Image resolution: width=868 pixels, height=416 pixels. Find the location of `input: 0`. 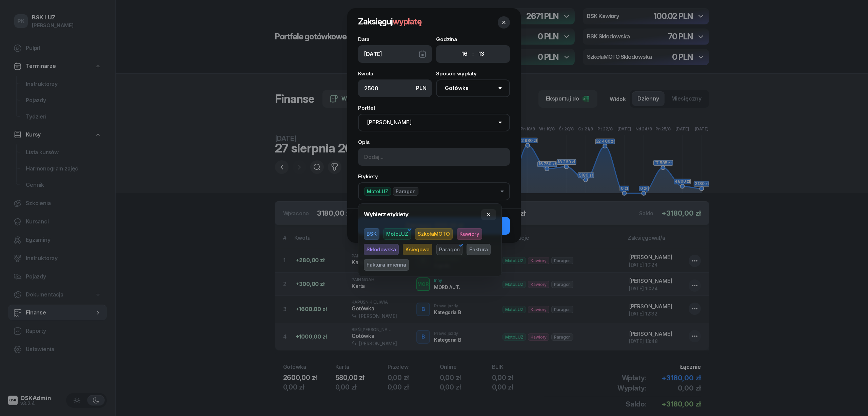

input: 0 is located at coordinates (396, 89).